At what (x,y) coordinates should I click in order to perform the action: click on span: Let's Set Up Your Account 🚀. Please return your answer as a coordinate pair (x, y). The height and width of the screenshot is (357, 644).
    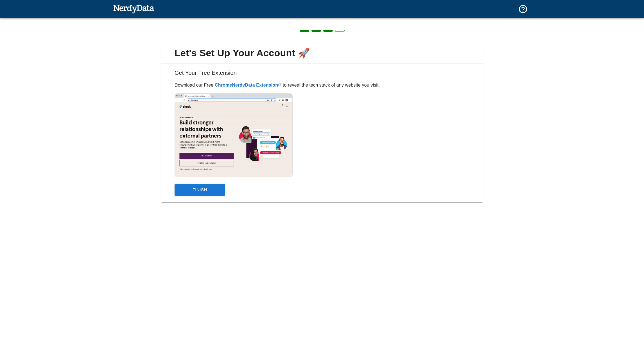
    Looking at the image, I should click on (322, 53).